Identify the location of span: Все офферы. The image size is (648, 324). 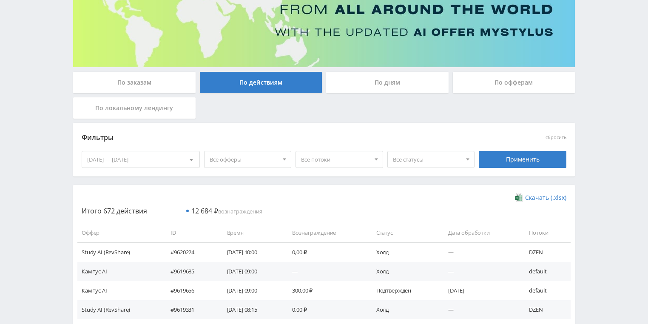
(244, 160).